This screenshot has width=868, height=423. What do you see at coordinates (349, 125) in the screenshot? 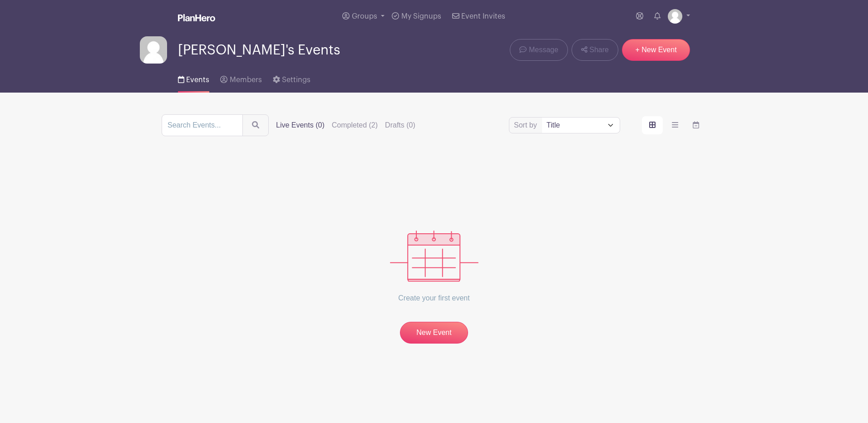
I see `div: filters` at bounding box center [349, 125].